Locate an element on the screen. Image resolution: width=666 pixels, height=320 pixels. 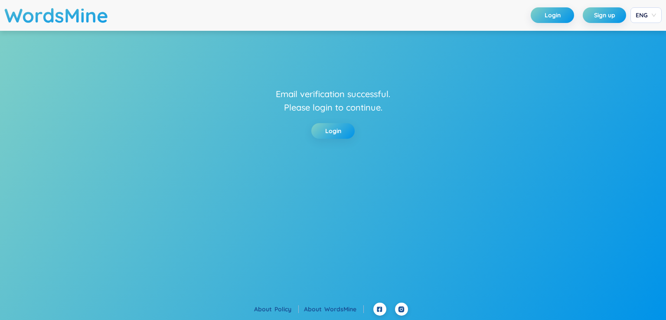
div: Email verification successful. Please login to continue. is located at coordinates (333, 79).